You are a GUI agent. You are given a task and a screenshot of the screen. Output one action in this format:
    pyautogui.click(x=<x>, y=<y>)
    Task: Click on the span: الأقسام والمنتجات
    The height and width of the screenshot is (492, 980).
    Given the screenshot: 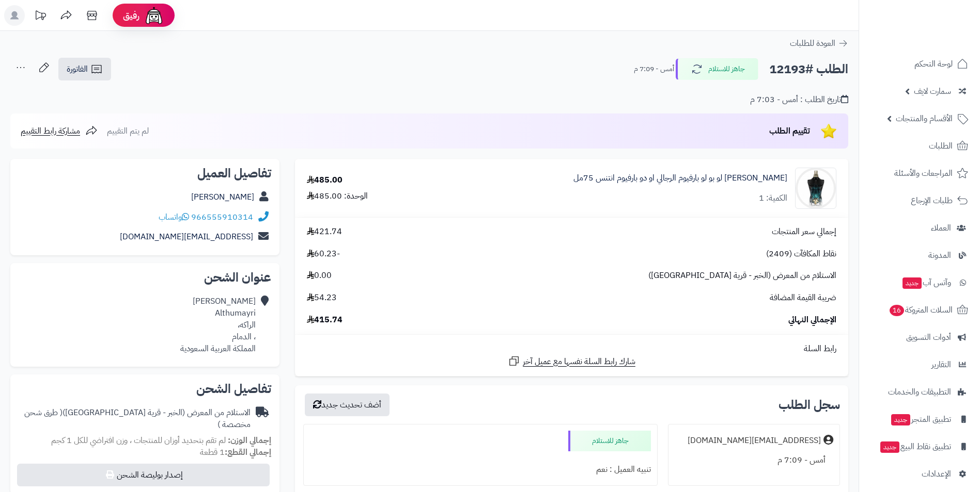 What is the action you would take?
    pyautogui.click(x=924, y=119)
    